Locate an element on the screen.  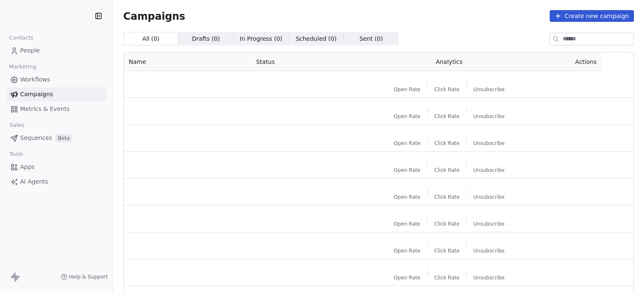
button: Create new campaign is located at coordinates (592, 16).